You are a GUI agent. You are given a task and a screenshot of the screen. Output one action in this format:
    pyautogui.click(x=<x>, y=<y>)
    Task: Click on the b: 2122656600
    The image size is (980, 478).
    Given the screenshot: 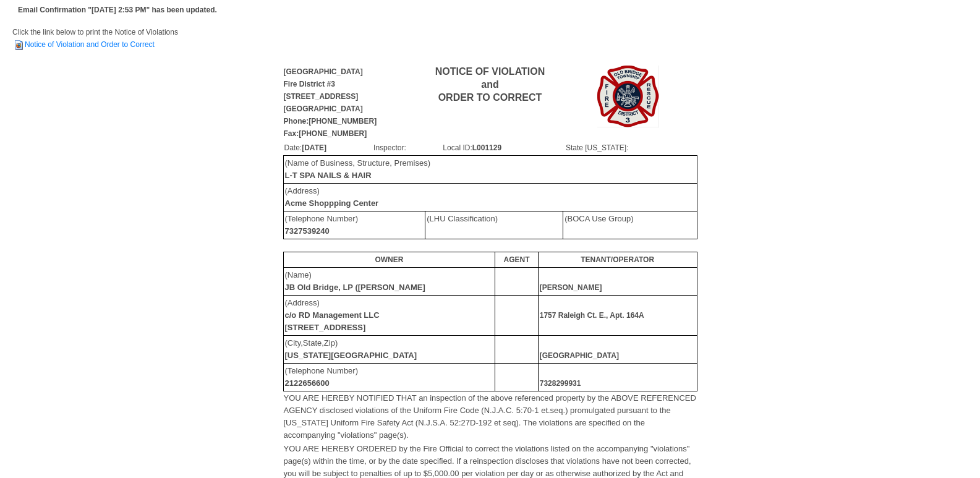 What is the action you would take?
    pyautogui.click(x=307, y=383)
    